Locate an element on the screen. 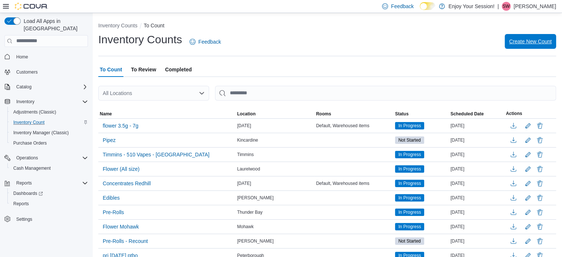 The image size is (562, 257). span: Catalog is located at coordinates (51, 87).